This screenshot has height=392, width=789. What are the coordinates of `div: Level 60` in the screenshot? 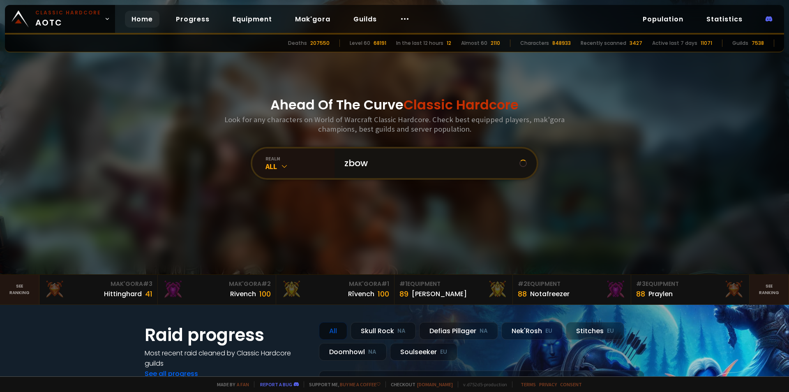 It's located at (360, 43).